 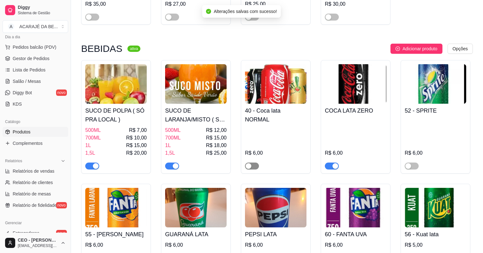 I want to click on span: Relatórios de vendas, so click(x=34, y=171).